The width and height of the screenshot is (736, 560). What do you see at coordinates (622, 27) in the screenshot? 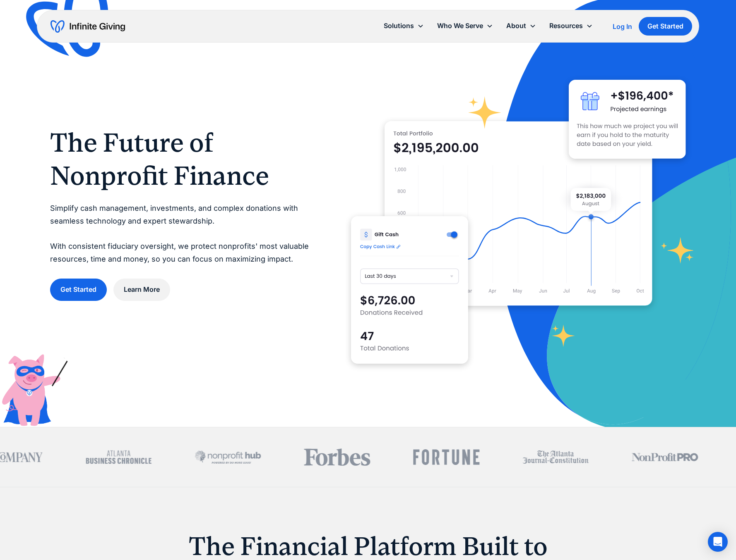
I see `a: Log In` at bounding box center [622, 27].